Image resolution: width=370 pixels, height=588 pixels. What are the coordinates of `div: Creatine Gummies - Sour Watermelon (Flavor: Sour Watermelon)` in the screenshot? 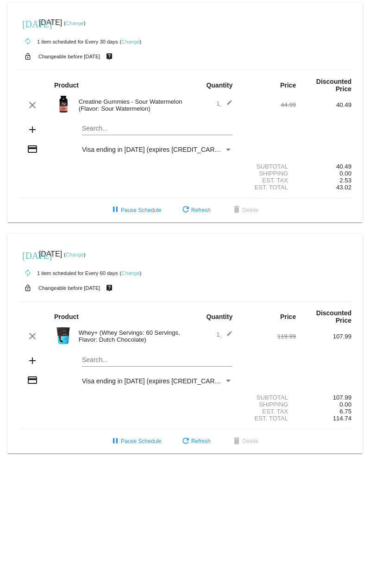 It's located at (130, 105).